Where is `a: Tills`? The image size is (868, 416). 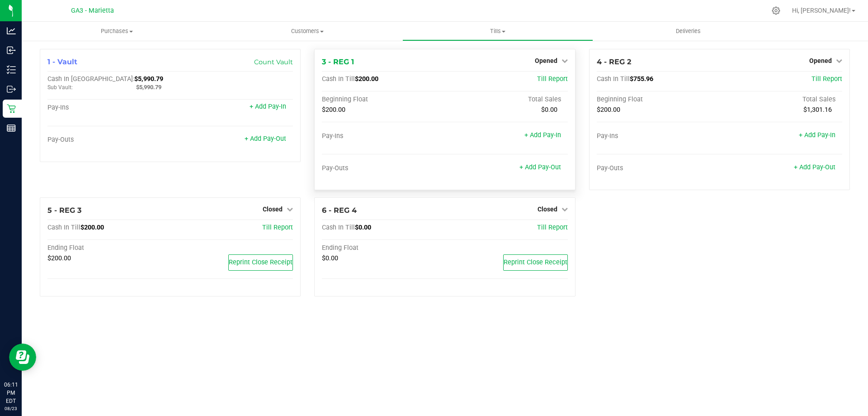 a: Tills is located at coordinates (497, 31).